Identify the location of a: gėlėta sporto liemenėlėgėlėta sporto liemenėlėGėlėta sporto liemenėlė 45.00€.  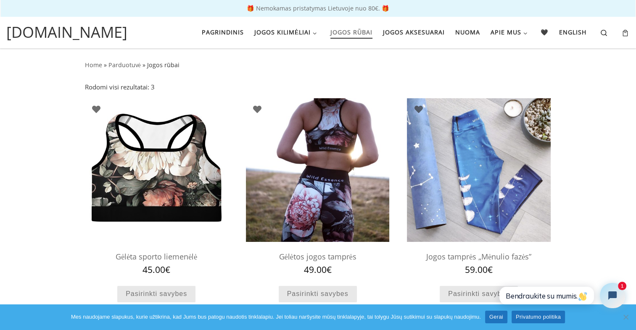
(156, 187).